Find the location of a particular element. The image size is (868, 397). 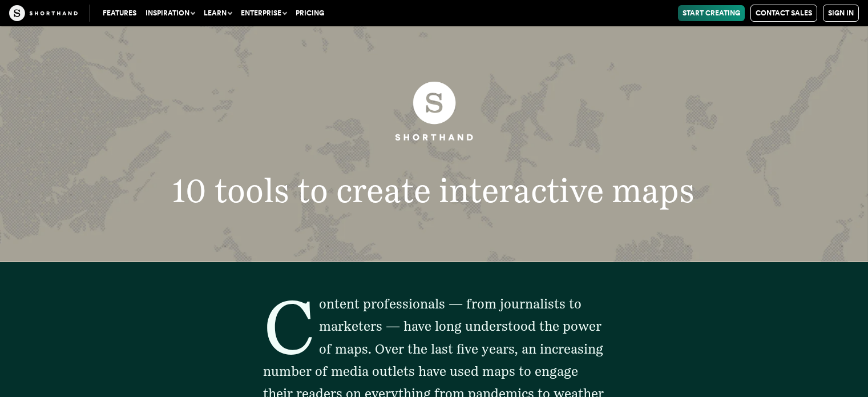

h1: 10 tools to create interactive maps is located at coordinates (434, 191).